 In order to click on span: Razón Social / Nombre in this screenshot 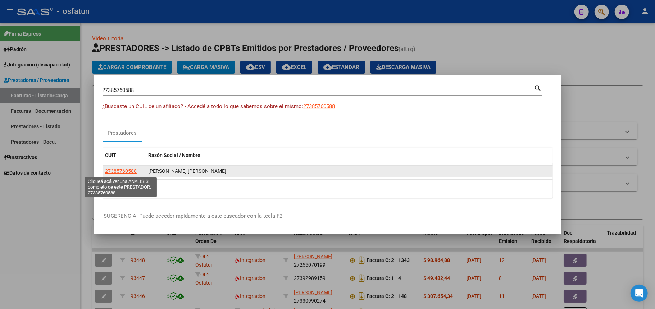, I will do `click(174, 155)`.